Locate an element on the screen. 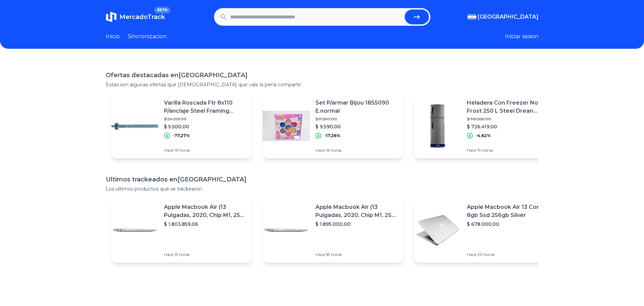 This screenshot has width=644, height=306. a: Featured imageHeladera Con Freezer No Frost 250 L Steel Drean Rda250fvrt$ 761.569,00$ 726.419,00-... is located at coordinates (484, 126).